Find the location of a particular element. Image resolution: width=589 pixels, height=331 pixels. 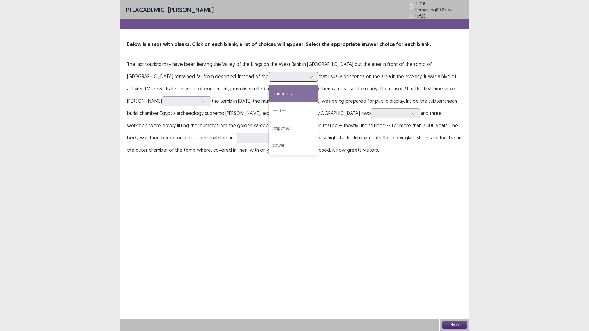

span: PTE academic is located at coordinates (145, 10).